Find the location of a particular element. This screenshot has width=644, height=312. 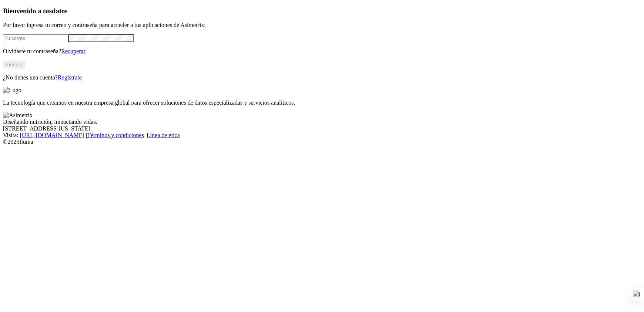

img: Asimetrix is located at coordinates (18, 116).